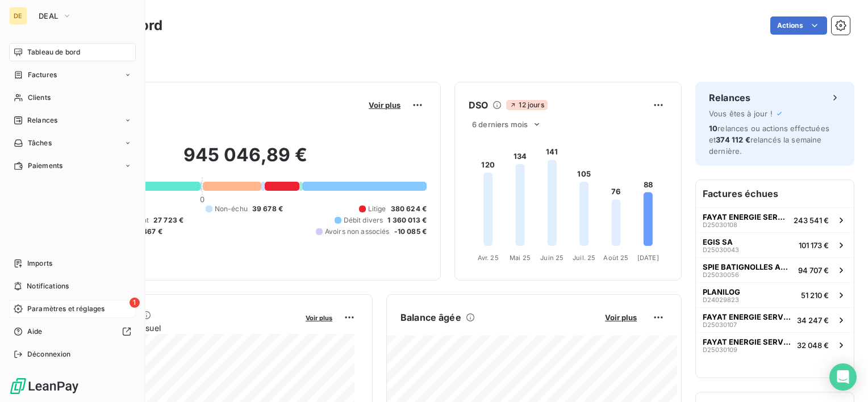  I want to click on span: Non-échu, so click(231, 209).